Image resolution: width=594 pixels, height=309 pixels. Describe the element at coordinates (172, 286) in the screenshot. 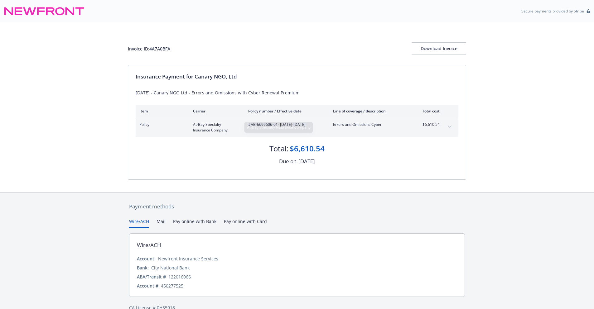

I see `div: 450277525` at that location.